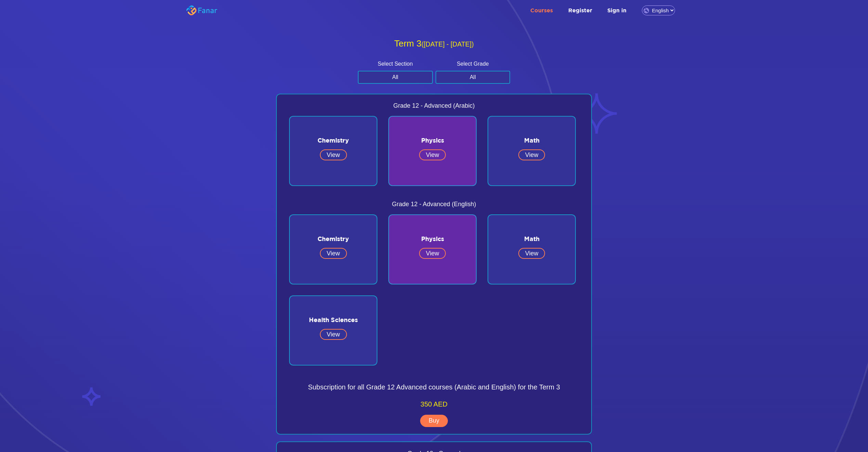  What do you see at coordinates (646, 11) in the screenshot?
I see `img: language.png` at bounding box center [646, 11].